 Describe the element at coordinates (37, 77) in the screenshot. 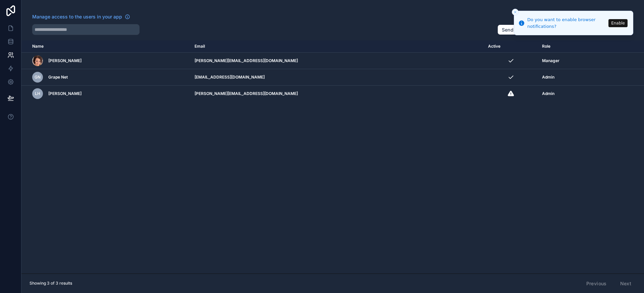

I see `span: GN` at that location.